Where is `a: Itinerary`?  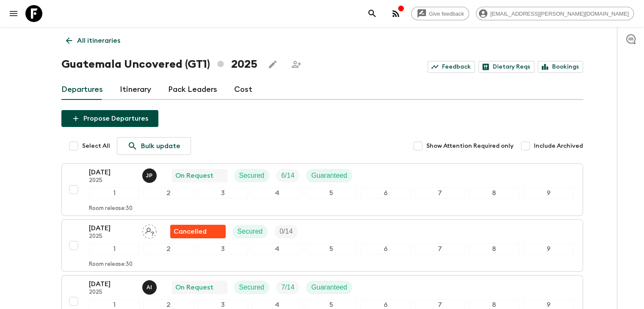
a: Itinerary is located at coordinates (136, 90).